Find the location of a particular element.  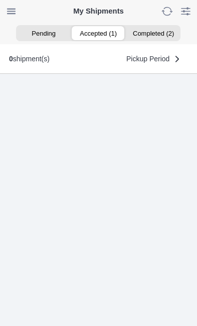

div: shipment(s) is located at coordinates (29, 59).